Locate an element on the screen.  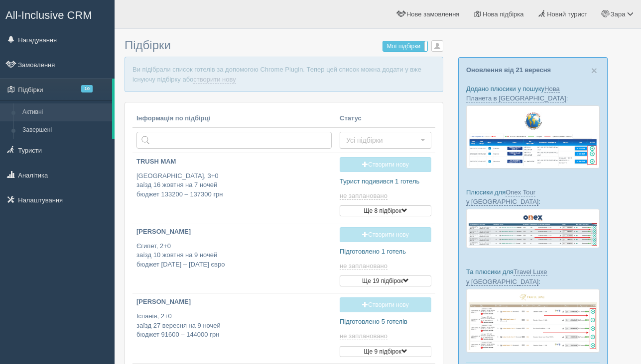
span: Зара is located at coordinates (618, 14).